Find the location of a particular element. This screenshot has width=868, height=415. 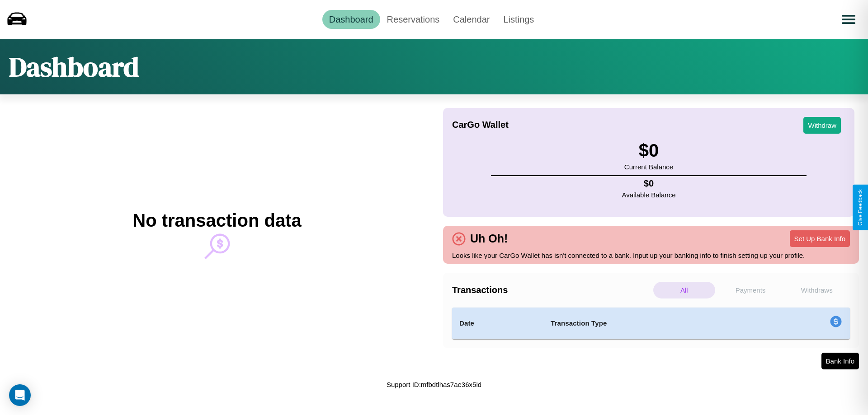

p: Payments is located at coordinates (750, 290).